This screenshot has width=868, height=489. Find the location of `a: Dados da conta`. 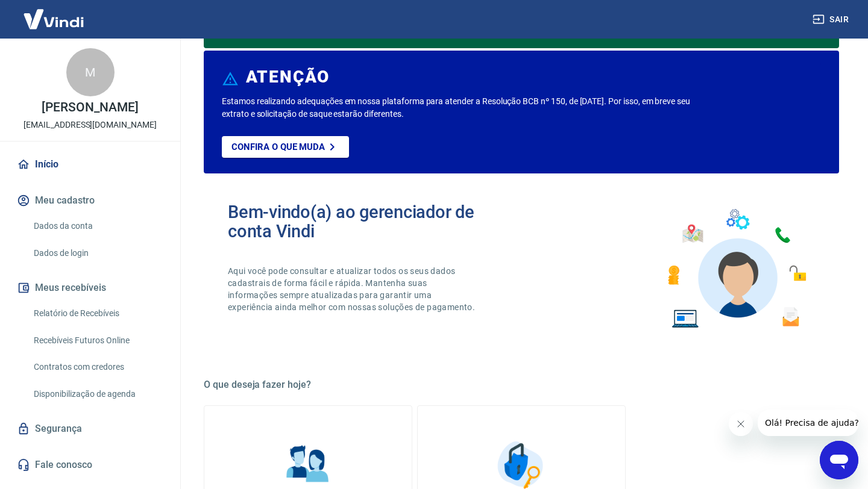

a: Dados da conta is located at coordinates (97, 226).